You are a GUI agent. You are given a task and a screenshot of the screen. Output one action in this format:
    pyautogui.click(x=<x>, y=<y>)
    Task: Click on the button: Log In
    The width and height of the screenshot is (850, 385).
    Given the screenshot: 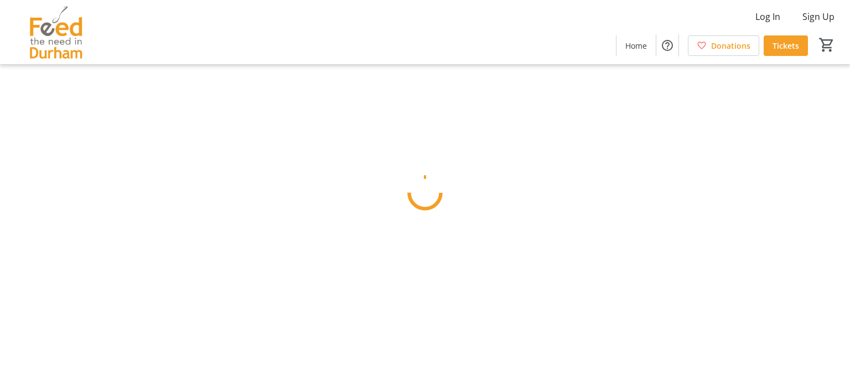 What is the action you would take?
    pyautogui.click(x=768, y=17)
    